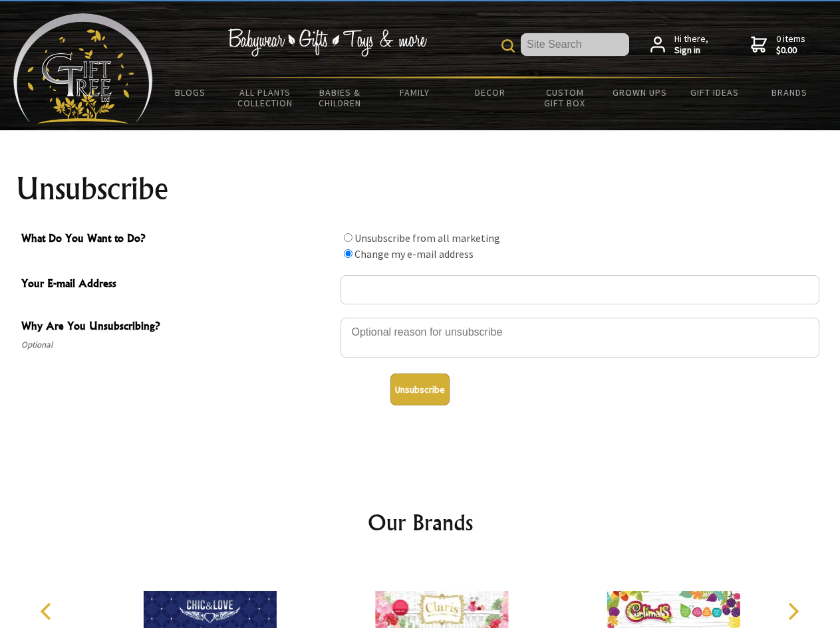 This screenshot has width=840, height=638. I want to click on a: Brands, so click(789, 93).